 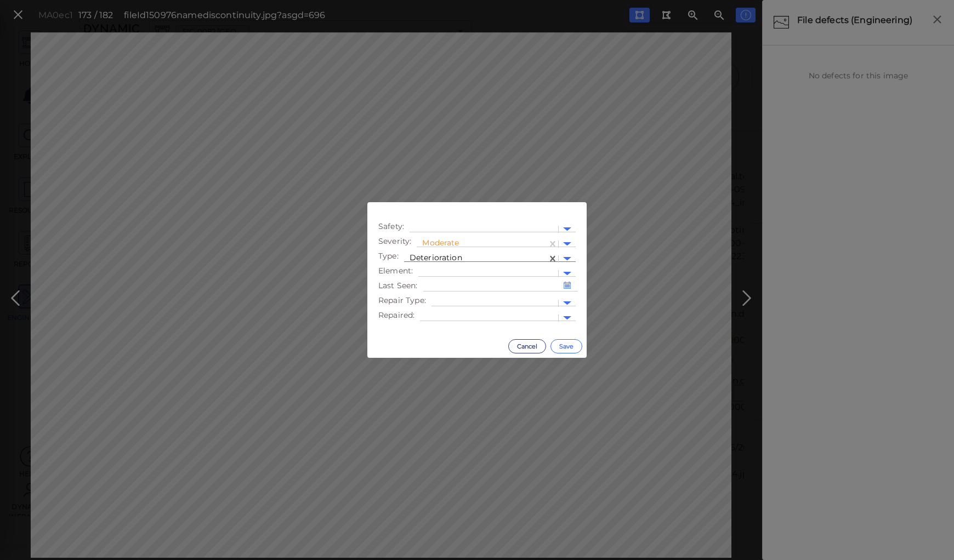 What do you see at coordinates (398, 285) in the screenshot?
I see `span: Last Seen :` at bounding box center [398, 285].